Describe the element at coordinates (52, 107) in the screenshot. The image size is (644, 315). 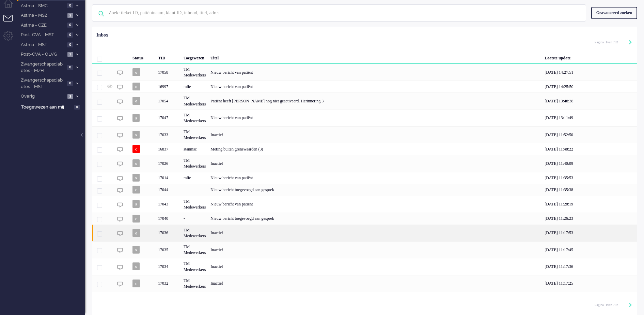
I see `a: Toegewezen aan mij 0` at that location.